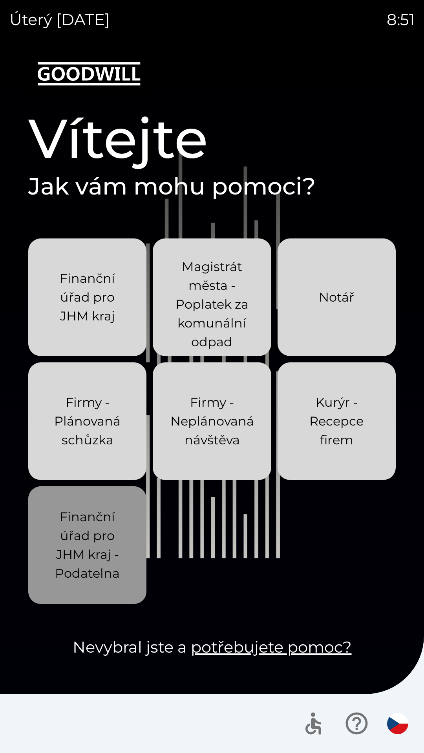  What do you see at coordinates (212, 647) in the screenshot?
I see `p: Nevybral jste a` at bounding box center [212, 647].